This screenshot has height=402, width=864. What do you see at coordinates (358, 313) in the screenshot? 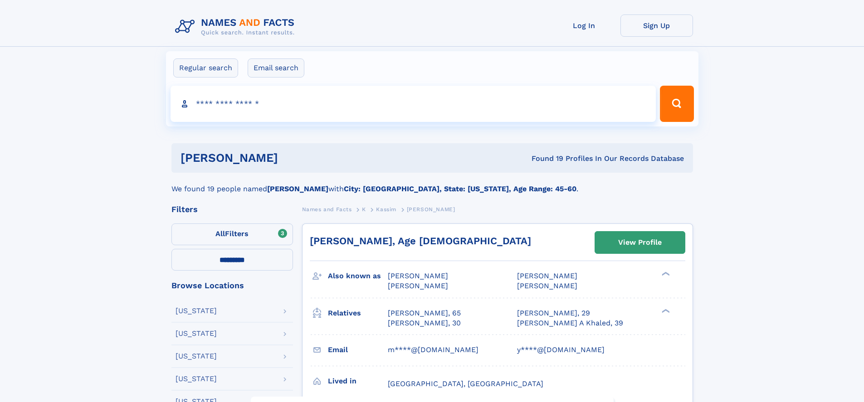
I see `h3: Relatives` at bounding box center [358, 313].